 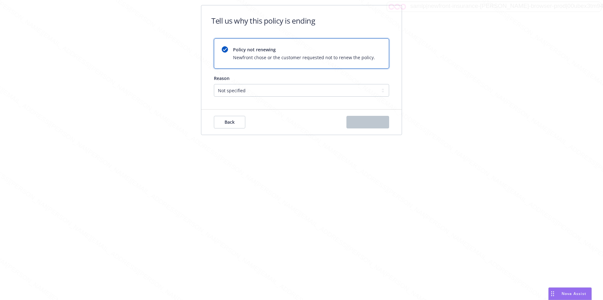 What do you see at coordinates (230, 122) in the screenshot?
I see `button: Back` at bounding box center [230, 122].